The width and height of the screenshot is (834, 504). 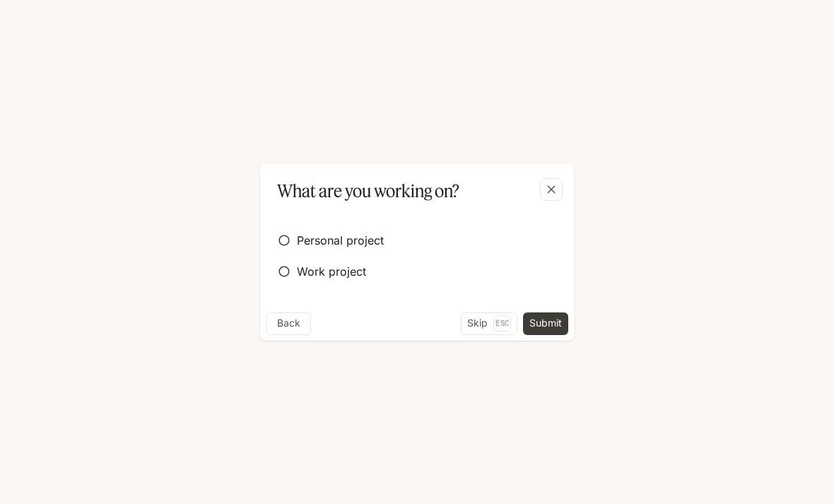 I want to click on button: SkipEsc, so click(x=489, y=324).